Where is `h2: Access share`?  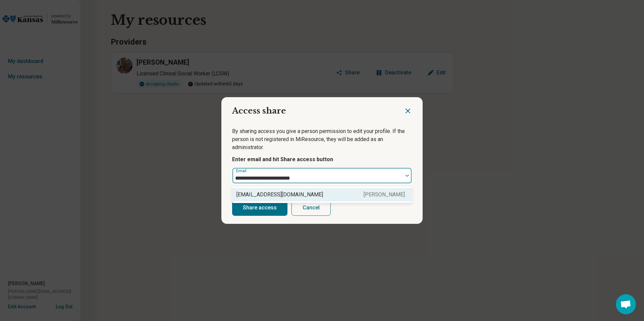
h2: Access share is located at coordinates (313, 108).